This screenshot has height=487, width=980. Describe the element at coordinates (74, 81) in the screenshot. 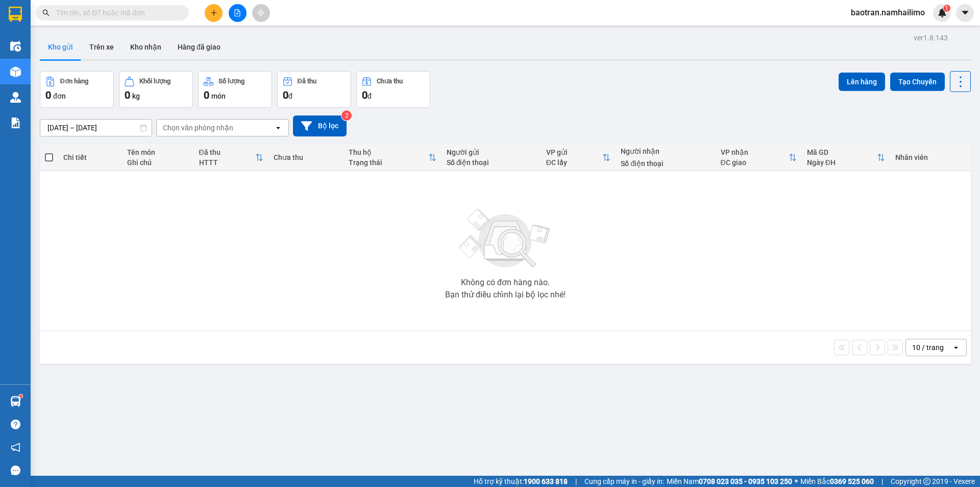

I see `div: Đơn hàng` at that location.